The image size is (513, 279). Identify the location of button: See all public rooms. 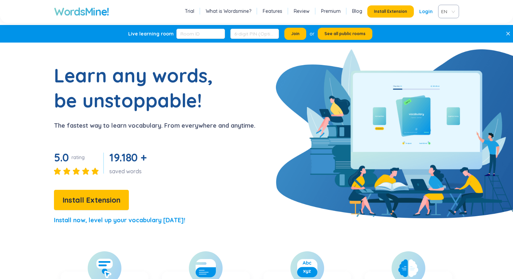
(345, 34).